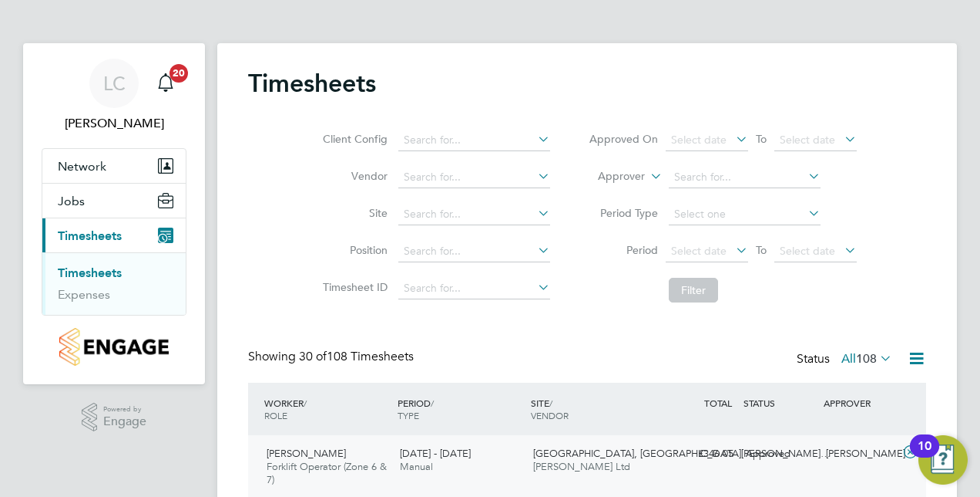 The height and width of the screenshot is (497, 980). I want to click on div: PERIOD, so click(460, 408).